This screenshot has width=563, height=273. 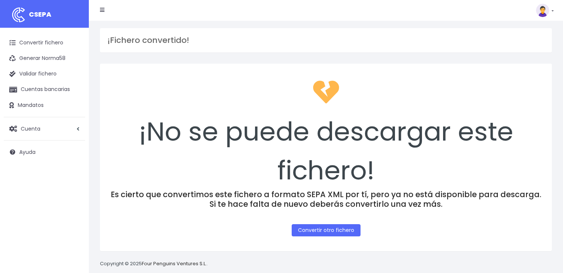 What do you see at coordinates (44, 152) in the screenshot?
I see `a: Ayuda` at bounding box center [44, 152].